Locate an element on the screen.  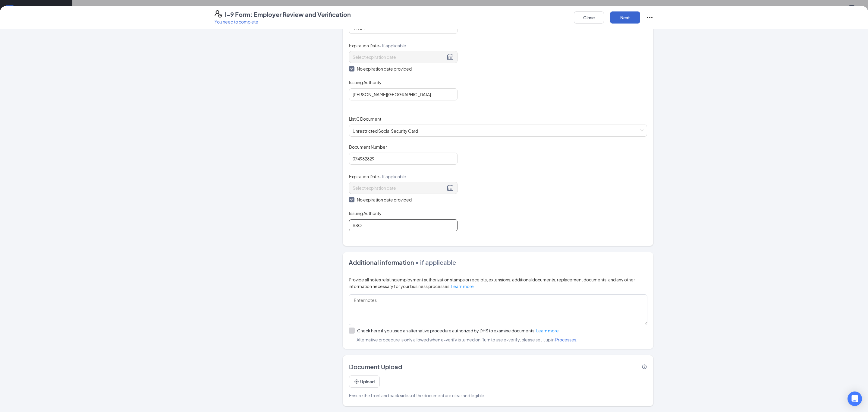
p: You need to complete is located at coordinates (283, 22).